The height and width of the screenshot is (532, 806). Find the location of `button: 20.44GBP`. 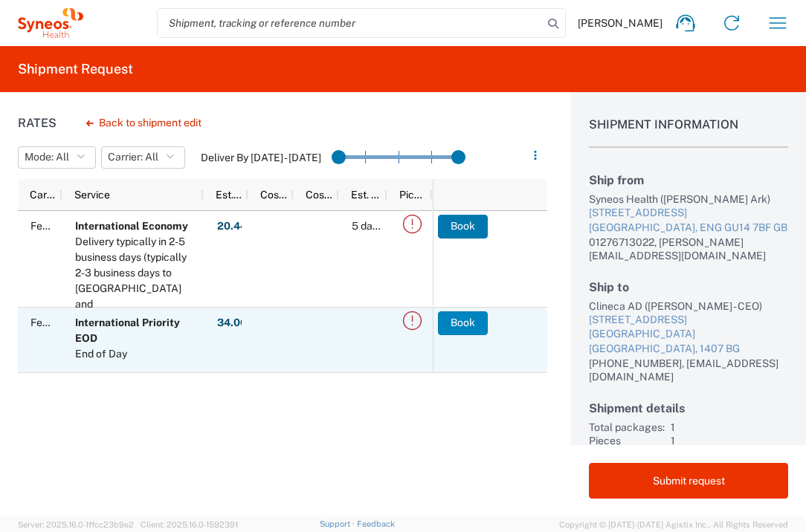

button: 20.44GBP is located at coordinates (243, 227).